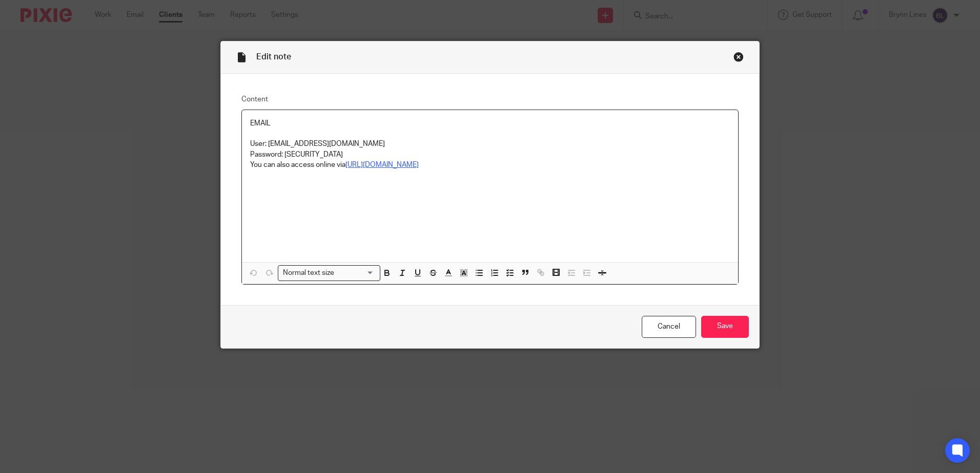  What do you see at coordinates (308, 273) in the screenshot?
I see `span: Normal text size` at bounding box center [308, 273].